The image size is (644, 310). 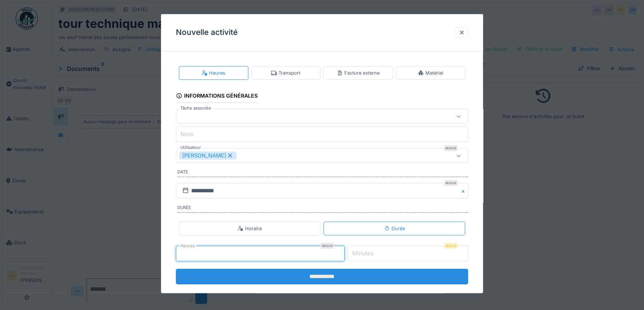 What do you see at coordinates (358, 73) in the screenshot?
I see `div: Facture externe` at bounding box center [358, 73].